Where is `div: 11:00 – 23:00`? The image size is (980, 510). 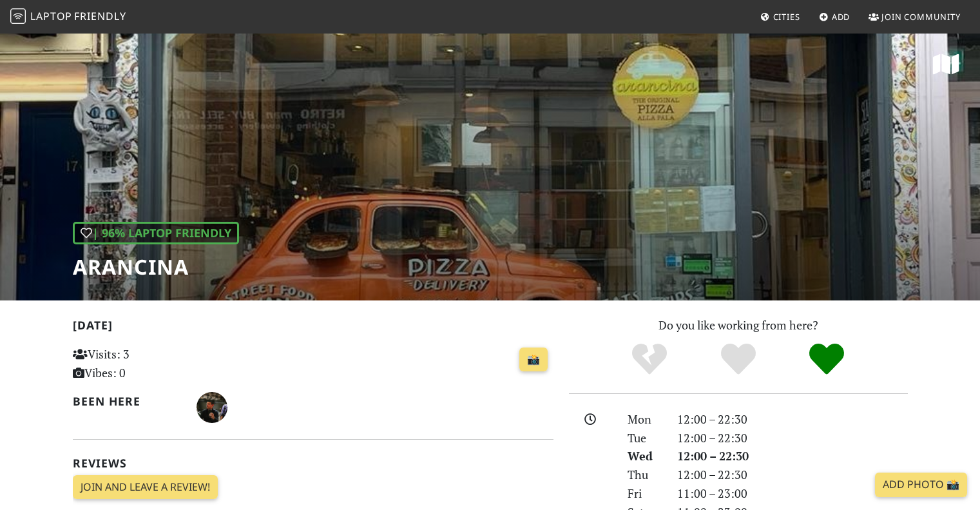 div: 11:00 – 23:00 is located at coordinates (792, 493).